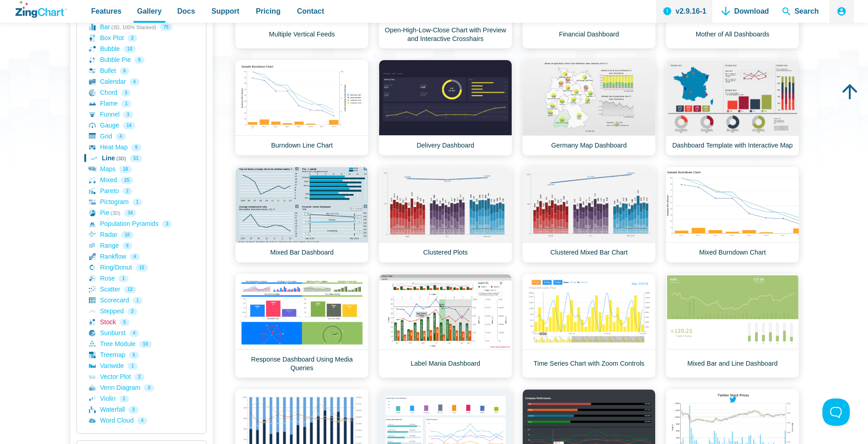  Describe the element at coordinates (732, 214) in the screenshot. I see `a: Mixed Burndown Chart` at that location.